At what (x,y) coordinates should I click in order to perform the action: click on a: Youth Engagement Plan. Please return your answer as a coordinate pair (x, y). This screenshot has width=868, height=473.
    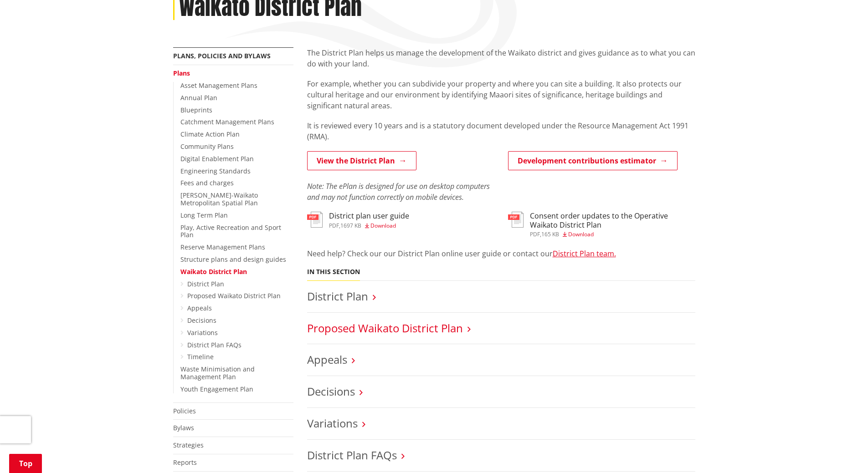
    Looking at the image, I should click on (217, 389).